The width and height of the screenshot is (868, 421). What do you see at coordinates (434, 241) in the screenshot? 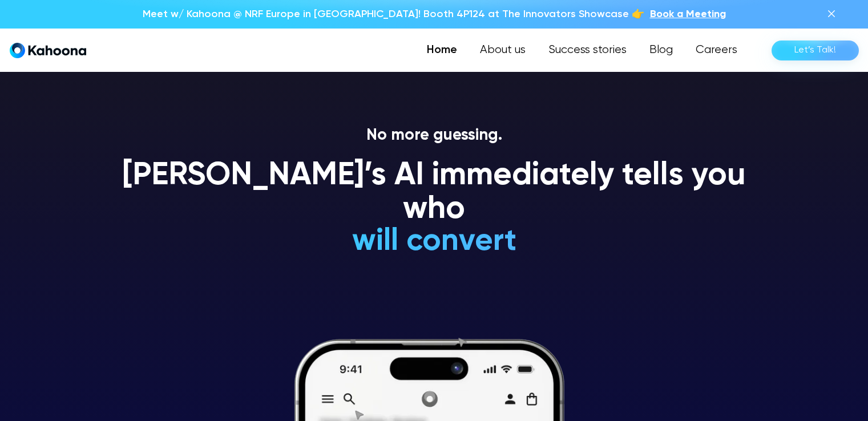
I see `h1: will convert` at bounding box center [434, 241].